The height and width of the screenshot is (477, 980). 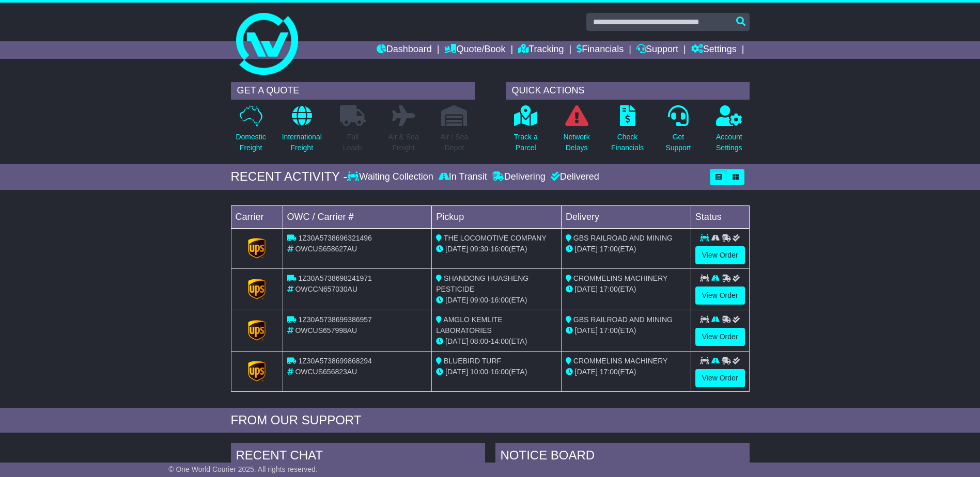 What do you see at coordinates (526, 131) in the screenshot?
I see `a: Track aParcel` at bounding box center [526, 131].